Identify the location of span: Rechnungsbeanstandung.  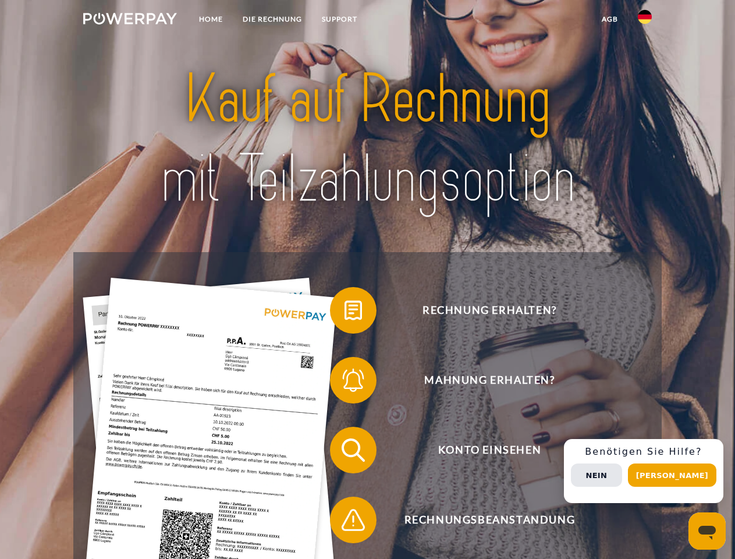
(490, 520).